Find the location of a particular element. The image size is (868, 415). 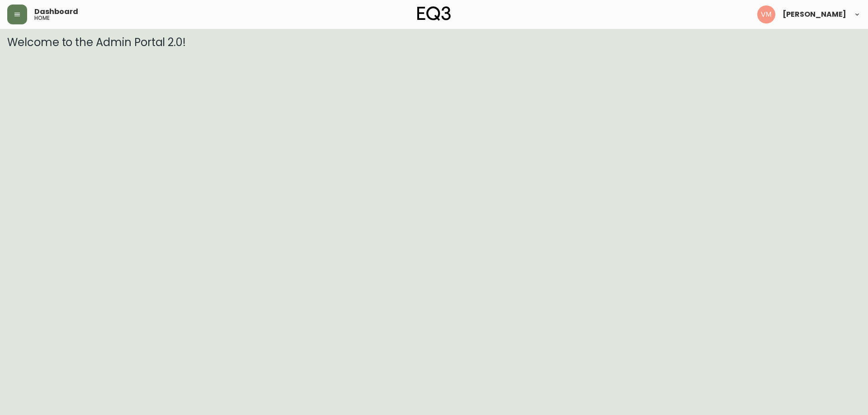

img: logo is located at coordinates (434, 13).